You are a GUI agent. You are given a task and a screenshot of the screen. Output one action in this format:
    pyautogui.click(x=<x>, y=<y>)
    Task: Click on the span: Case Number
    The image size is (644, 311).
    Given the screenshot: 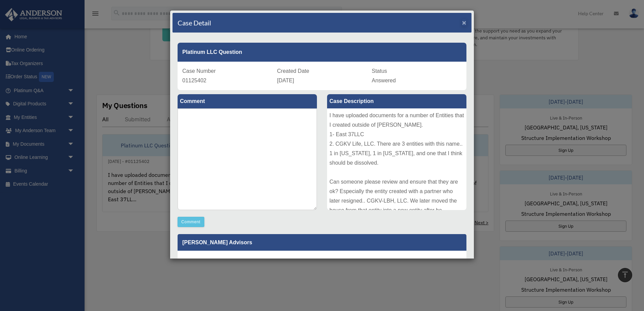 What is the action you would take?
    pyautogui.click(x=199, y=71)
    